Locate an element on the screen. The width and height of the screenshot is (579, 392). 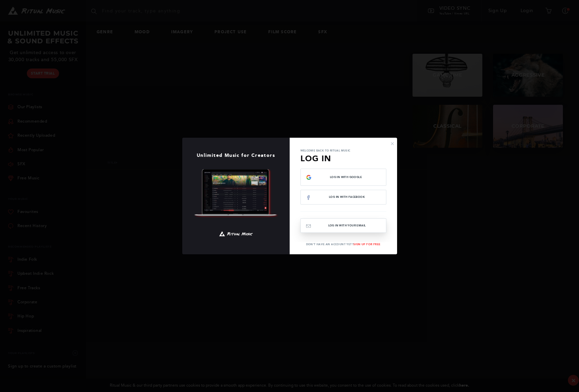
img: g-logo.png is located at coordinates (309, 178).